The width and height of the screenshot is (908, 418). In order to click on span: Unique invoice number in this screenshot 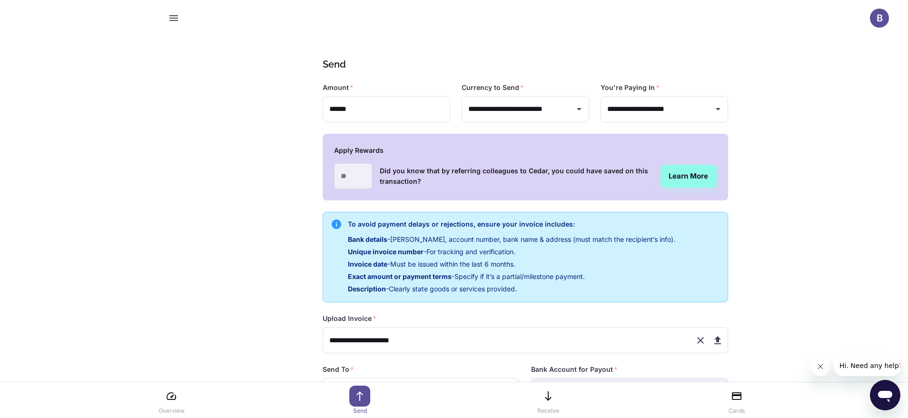, I will do `click(386, 251)`.